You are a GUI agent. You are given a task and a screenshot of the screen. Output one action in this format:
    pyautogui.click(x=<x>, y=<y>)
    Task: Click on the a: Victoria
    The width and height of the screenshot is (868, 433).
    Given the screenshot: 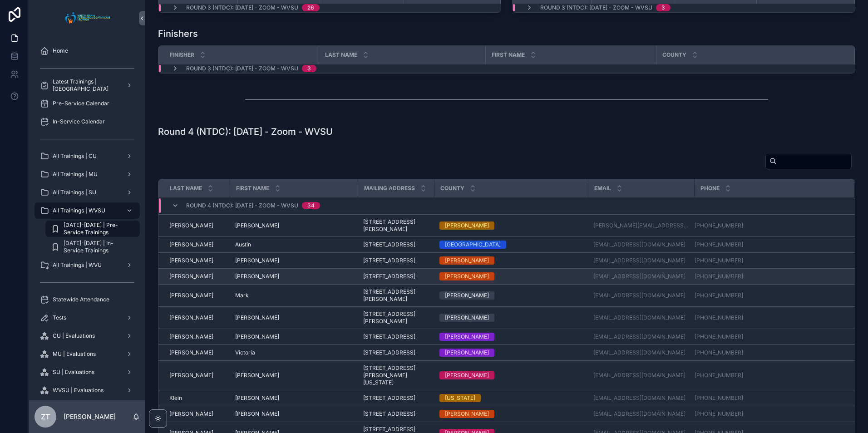 What is the action you would take?
    pyautogui.click(x=294, y=353)
    